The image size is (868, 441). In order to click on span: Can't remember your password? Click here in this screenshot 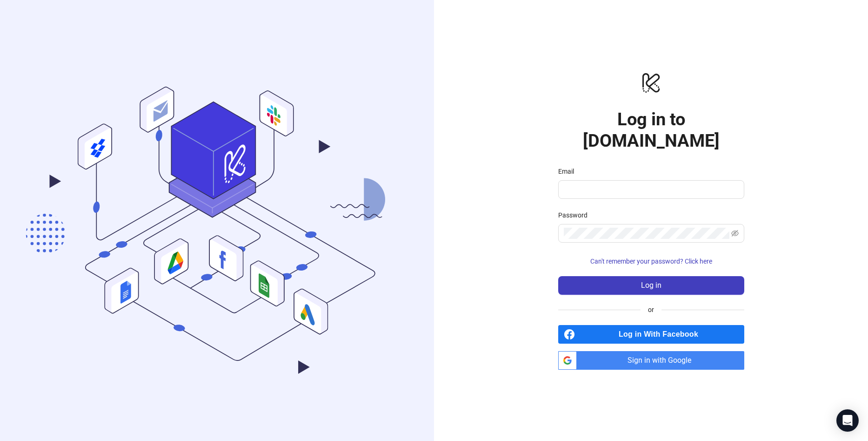, I will do `click(652, 262)`.